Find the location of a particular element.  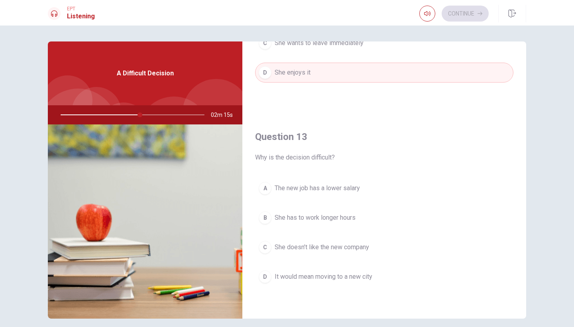

span: She wants to leave immediately is located at coordinates (319, 43).